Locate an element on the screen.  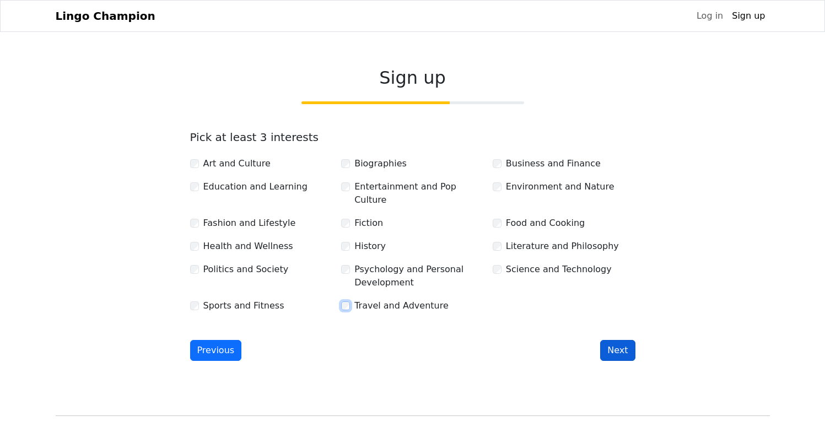
button: Previous is located at coordinates (216, 351).